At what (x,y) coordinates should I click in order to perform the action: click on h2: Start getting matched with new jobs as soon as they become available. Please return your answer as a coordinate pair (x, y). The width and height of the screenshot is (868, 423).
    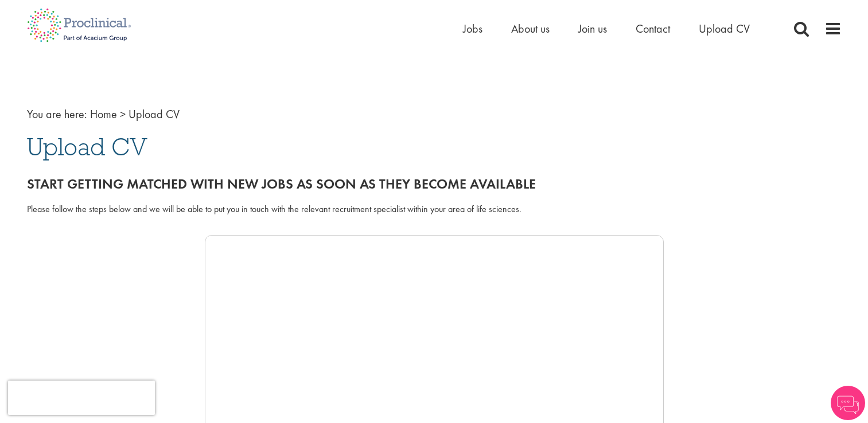
    Looking at the image, I should click on (434, 184).